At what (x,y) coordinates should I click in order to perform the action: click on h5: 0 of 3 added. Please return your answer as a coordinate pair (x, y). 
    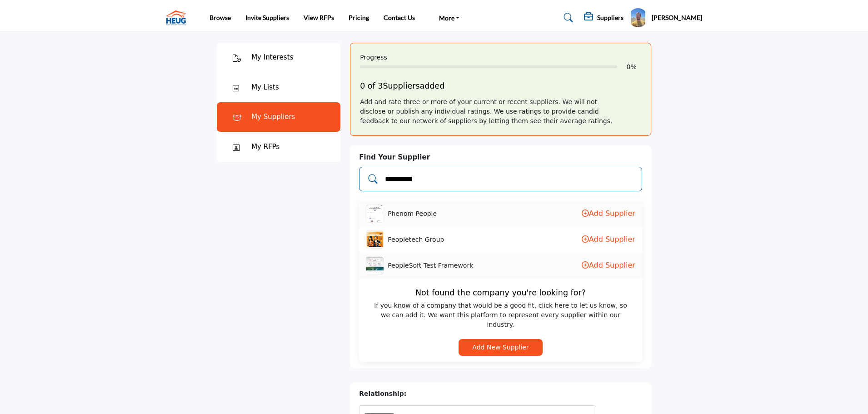
    Looking at the image, I should click on (500, 86).